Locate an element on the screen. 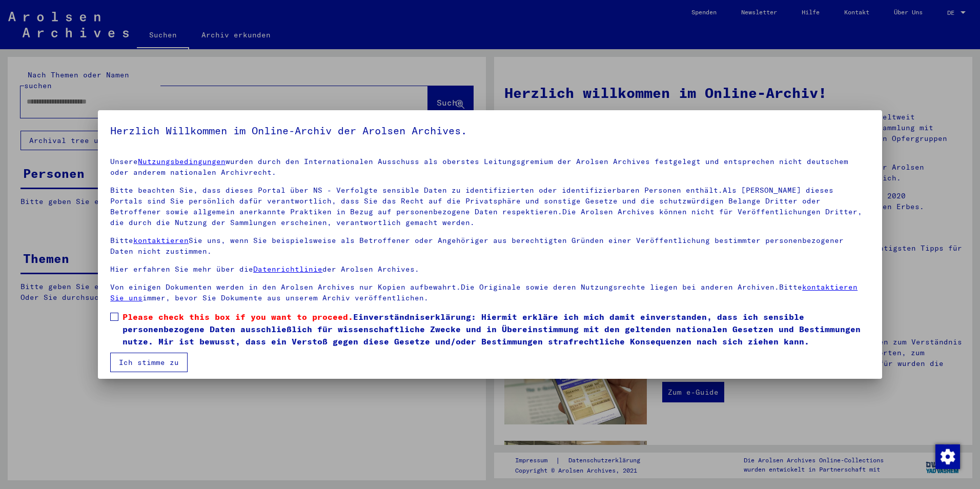  a: kontaktieren Sie uns is located at coordinates (484, 292).